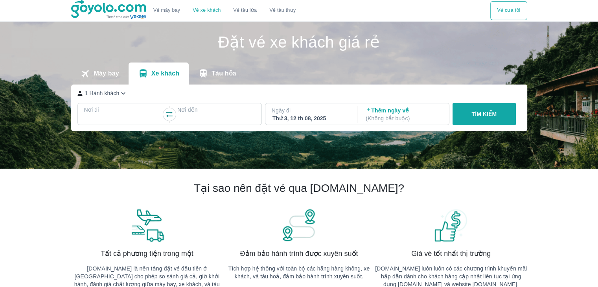 The image size is (598, 287). Describe the element at coordinates (167, 10) in the screenshot. I see `a: Vé máy bay` at that location.